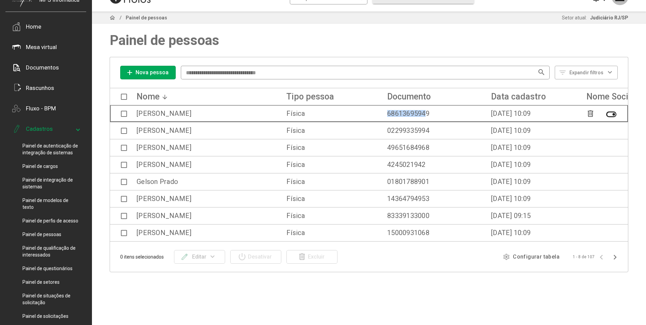  Describe the element at coordinates (409, 113) in the screenshot. I see `div: 68613695949` at that location.